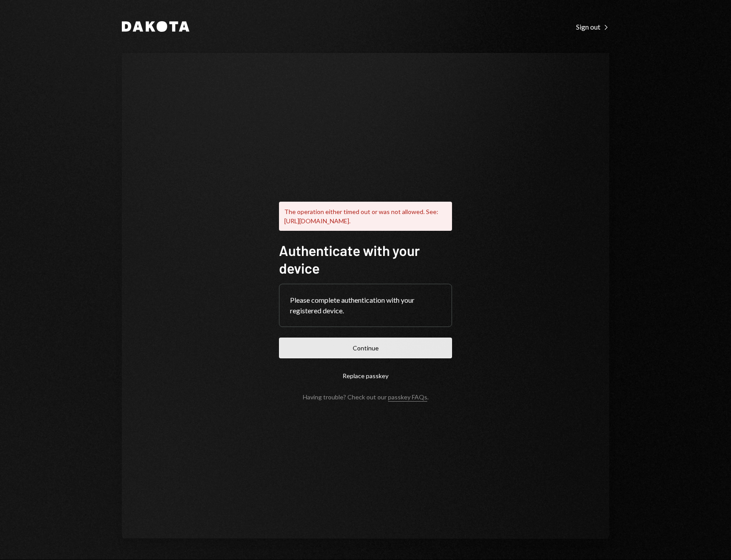  I want to click on h1: Authenticate with your device, so click(366, 259).